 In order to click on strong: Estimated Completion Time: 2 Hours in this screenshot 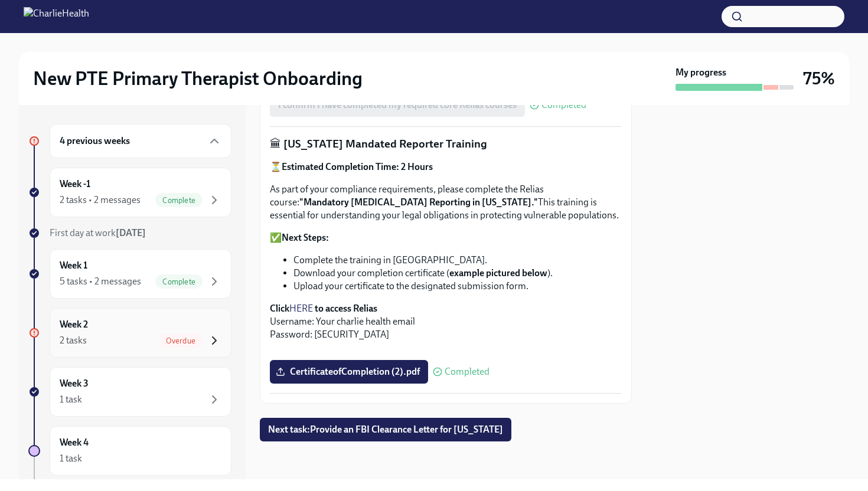, I will do `click(357, 167)`.